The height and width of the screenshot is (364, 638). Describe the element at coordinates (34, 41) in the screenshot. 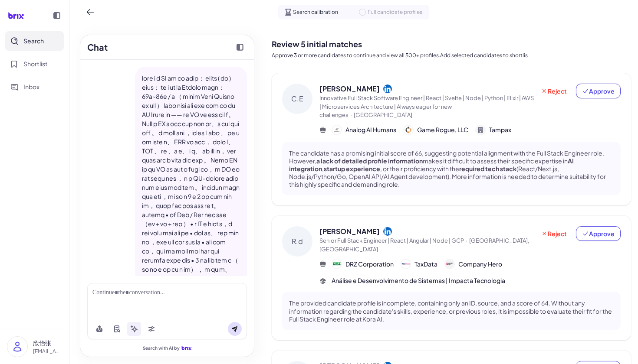

I see `button: Search` at that location.